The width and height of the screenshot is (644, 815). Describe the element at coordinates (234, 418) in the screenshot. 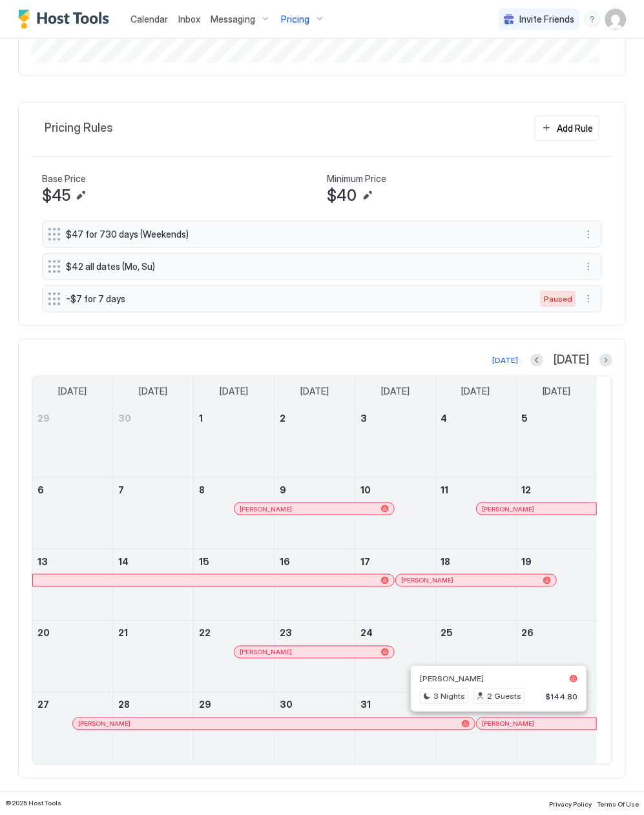

I see `a: July 1, 2025` at that location.